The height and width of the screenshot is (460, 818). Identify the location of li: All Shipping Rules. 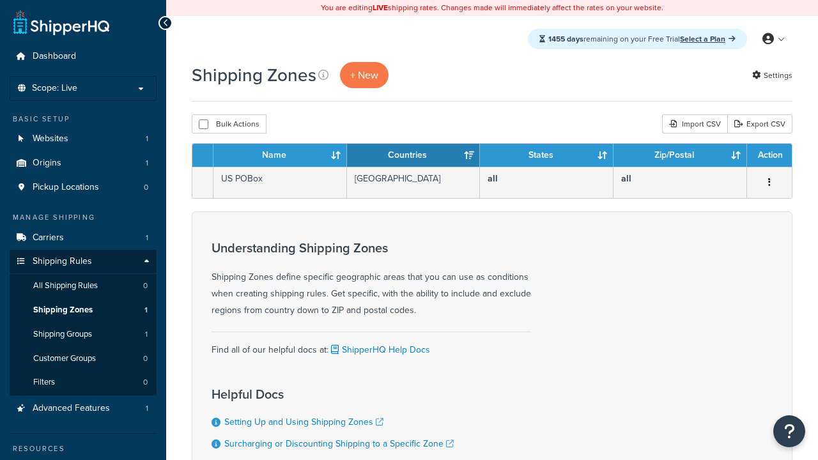
(83, 286).